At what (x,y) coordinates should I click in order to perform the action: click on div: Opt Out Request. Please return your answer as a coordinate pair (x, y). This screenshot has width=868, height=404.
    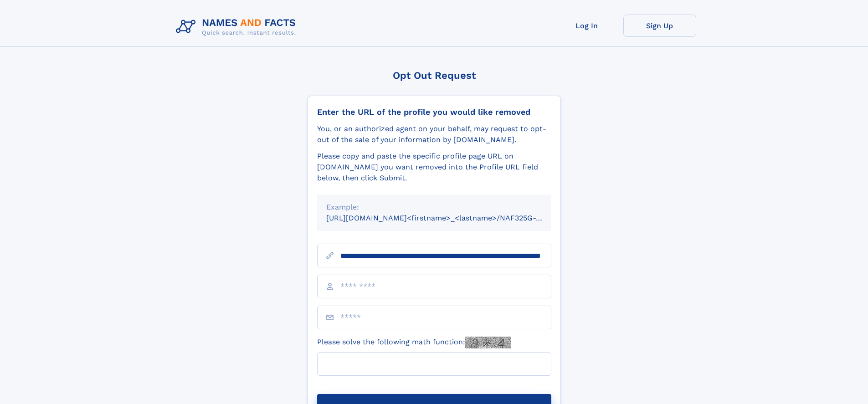
    Looking at the image, I should click on (434, 75).